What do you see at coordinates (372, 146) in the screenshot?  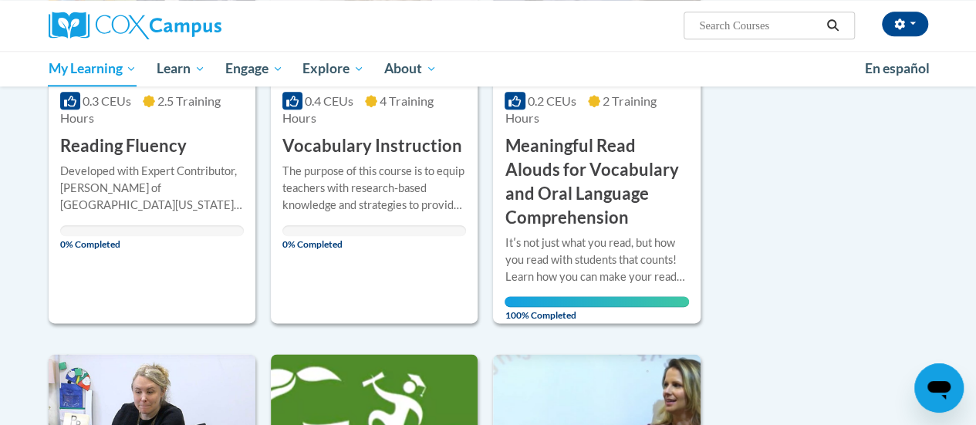 I see `h3: Vocabulary Instruction` at bounding box center [372, 146].